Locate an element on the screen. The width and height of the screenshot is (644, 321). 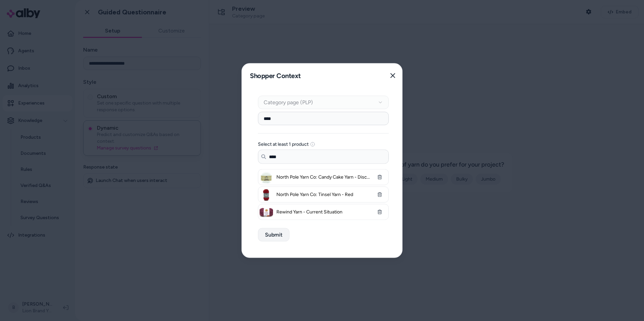
button: Submit is located at coordinates (274, 235).